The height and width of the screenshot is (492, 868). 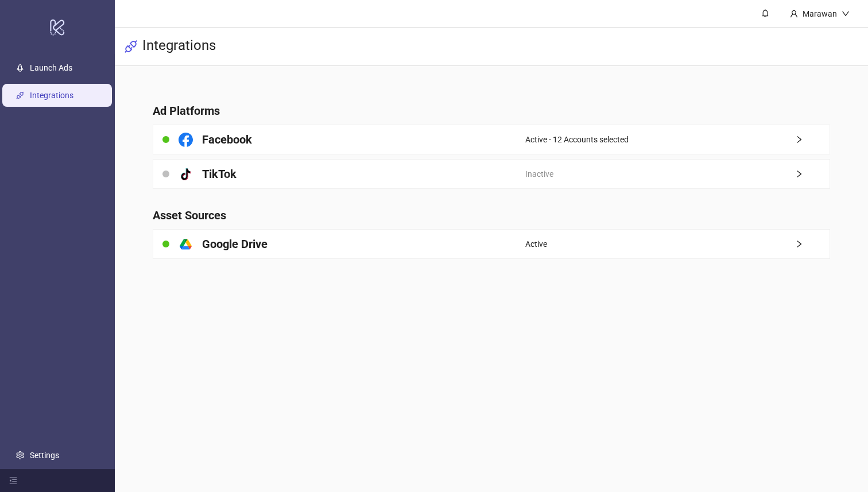 What do you see at coordinates (51, 68) in the screenshot?
I see `a: Launch Ads` at bounding box center [51, 68].